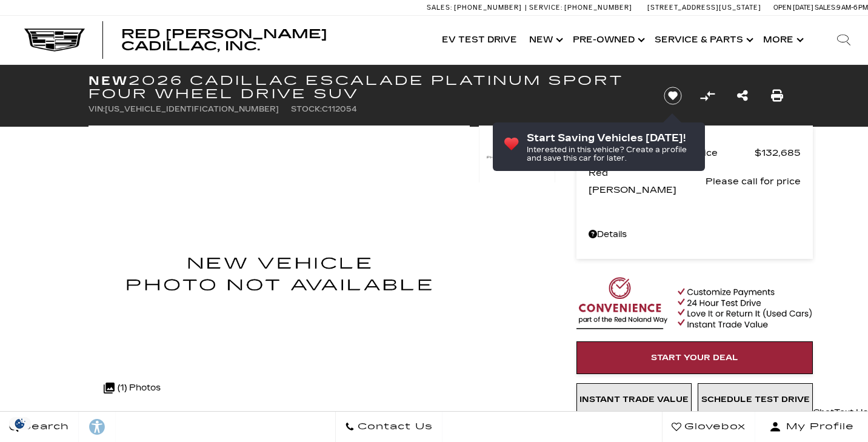 This screenshot has height=442, width=868. Describe the element at coordinates (694, 358) in the screenshot. I see `a: Start Your Deal` at that location.